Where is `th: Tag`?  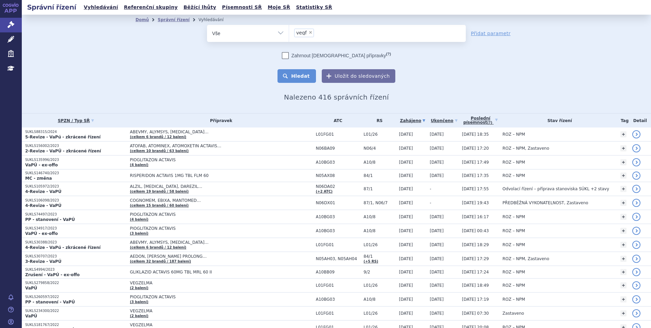 th: Tag is located at coordinates (623, 120).